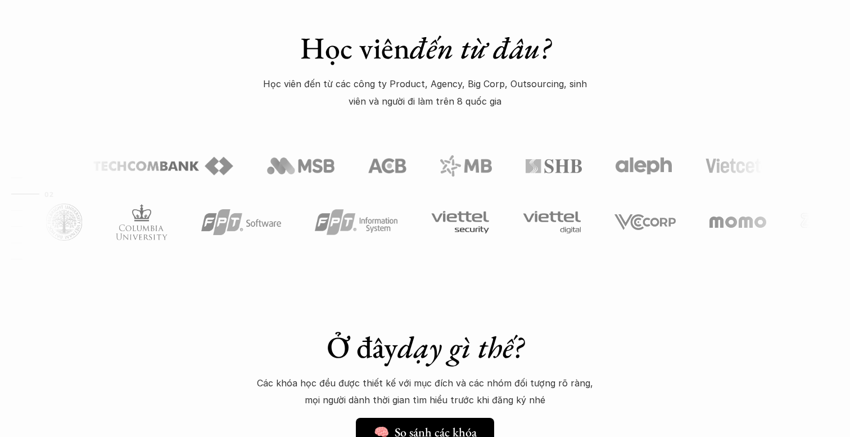 Image resolution: width=850 pixels, height=437 pixels. I want to click on em: dạy gì thế?, so click(461, 347).